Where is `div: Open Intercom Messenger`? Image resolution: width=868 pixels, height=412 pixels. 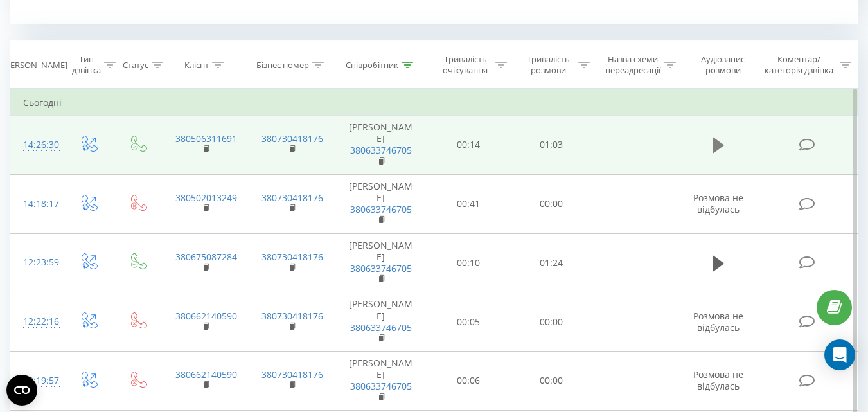 div: Open Intercom Messenger is located at coordinates (840, 355).